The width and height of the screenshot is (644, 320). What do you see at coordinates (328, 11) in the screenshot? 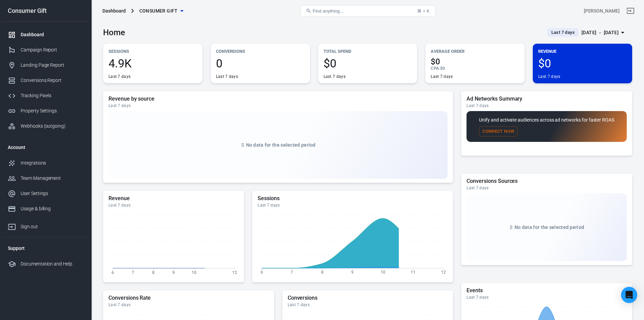
I see `span: Find anything...` at bounding box center [328, 11].